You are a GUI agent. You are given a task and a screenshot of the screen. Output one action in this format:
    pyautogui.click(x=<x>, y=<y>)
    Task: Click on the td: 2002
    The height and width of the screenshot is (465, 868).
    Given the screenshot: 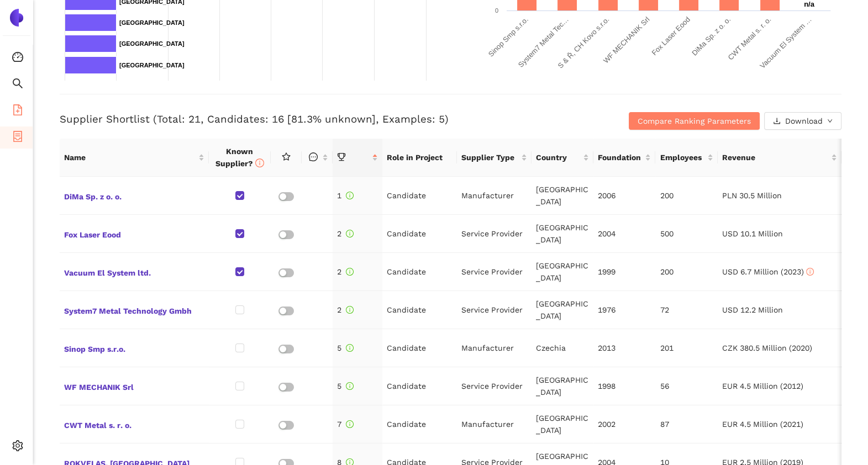 What is the action you would take?
    pyautogui.click(x=624, y=424)
    